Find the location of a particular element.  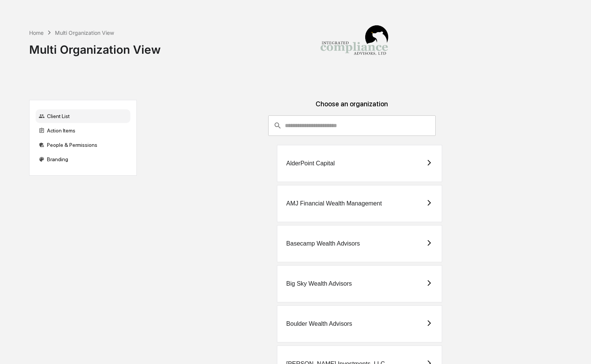

div: Basecamp Wealth Advisors is located at coordinates (323, 243).